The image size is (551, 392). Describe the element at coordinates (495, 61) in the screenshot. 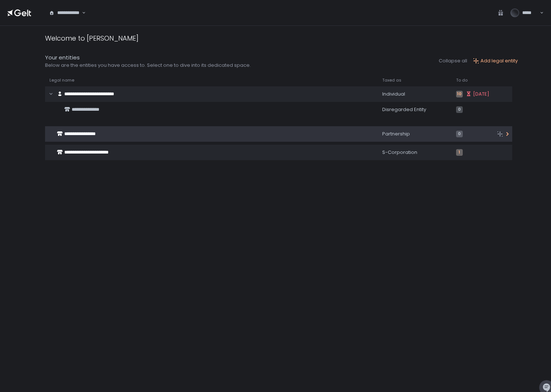

I see `div: Add legal entity` at that location.